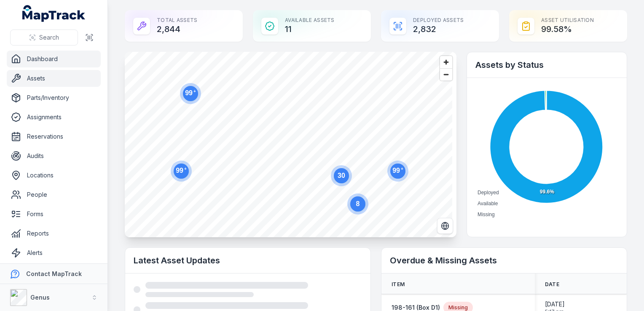 The height and width of the screenshot is (311, 644). I want to click on a: People, so click(53, 195).